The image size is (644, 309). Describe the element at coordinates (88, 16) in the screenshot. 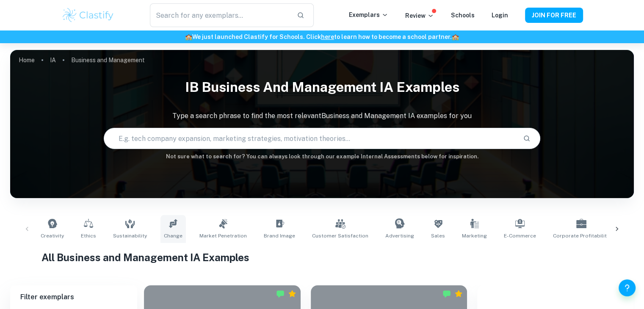

I see `img: Clastify logo` at that location.